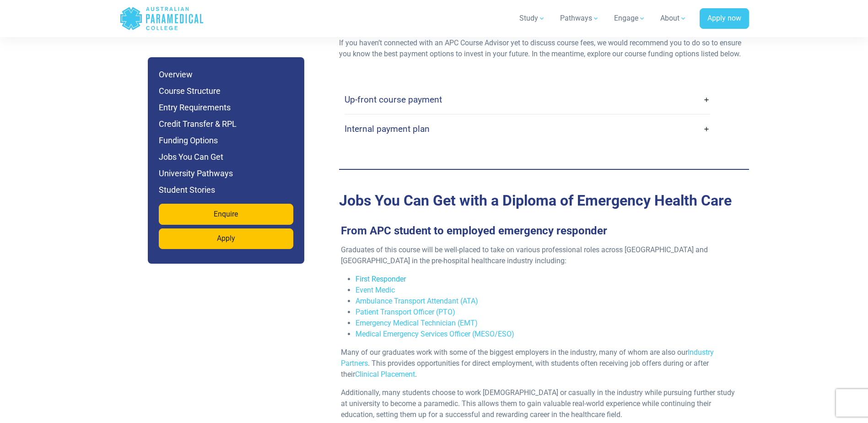  What do you see at coordinates (385, 373) in the screenshot?
I see `a: Clinical Placement` at bounding box center [385, 373].